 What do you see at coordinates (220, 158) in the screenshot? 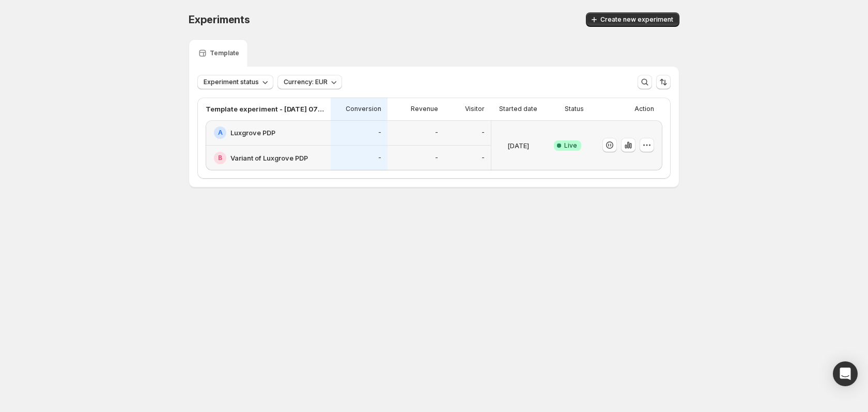
I see `h2: B` at bounding box center [220, 158].